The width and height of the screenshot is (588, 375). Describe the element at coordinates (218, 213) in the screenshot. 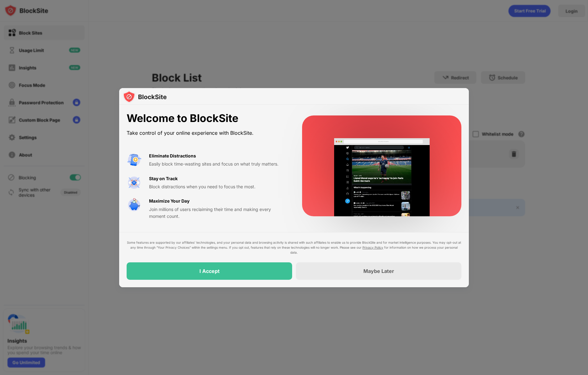

I see `div: Join millions of users reclaiming their time and making every moment count.` at that location.